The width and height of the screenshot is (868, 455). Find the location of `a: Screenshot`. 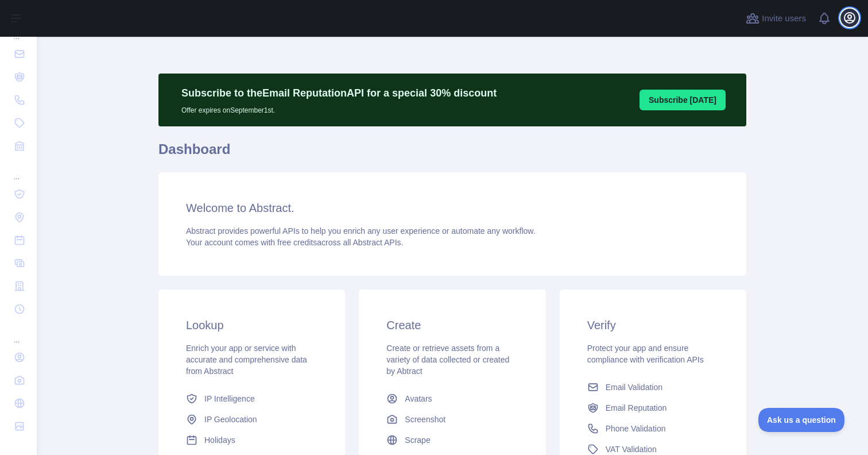

a: Screenshot is located at coordinates (452, 419).